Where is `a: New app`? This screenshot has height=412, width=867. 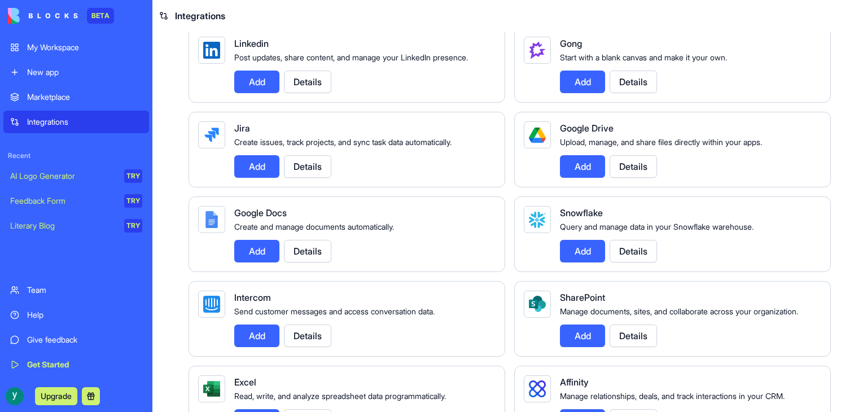 a: New app is located at coordinates (76, 72).